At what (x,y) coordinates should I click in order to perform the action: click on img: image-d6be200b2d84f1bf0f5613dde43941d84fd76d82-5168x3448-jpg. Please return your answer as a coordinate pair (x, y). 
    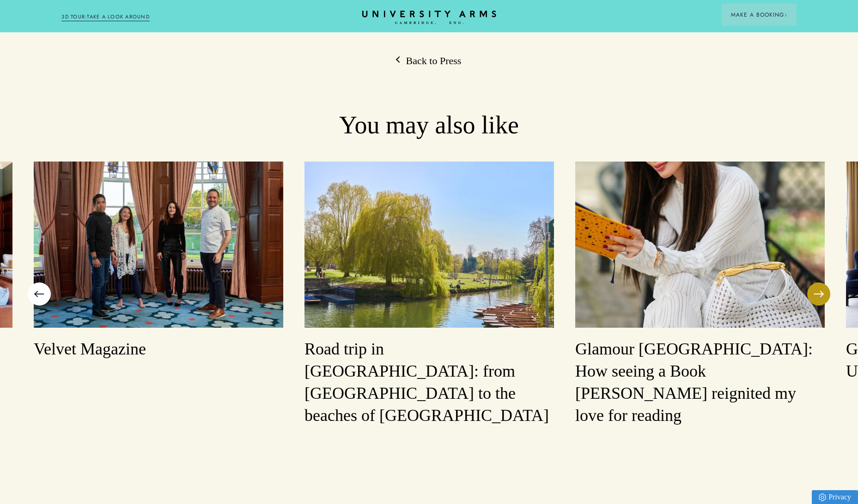
    Looking at the image, I should click on (429, 245).